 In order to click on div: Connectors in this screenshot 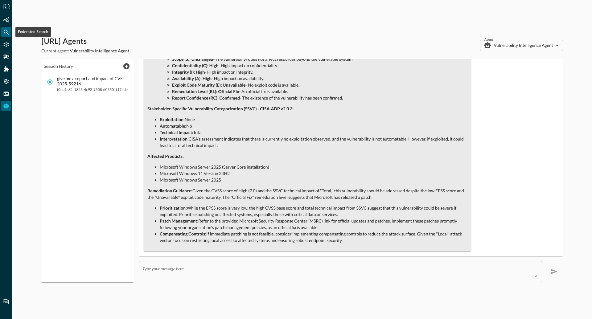, I will do `click(6, 44)`.